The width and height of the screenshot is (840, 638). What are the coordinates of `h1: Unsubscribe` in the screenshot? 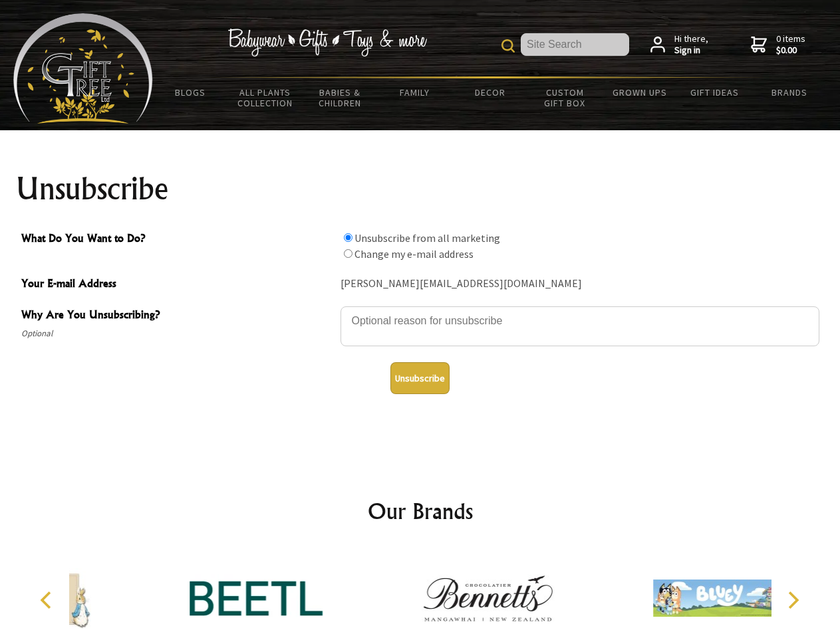 It's located at (420, 189).